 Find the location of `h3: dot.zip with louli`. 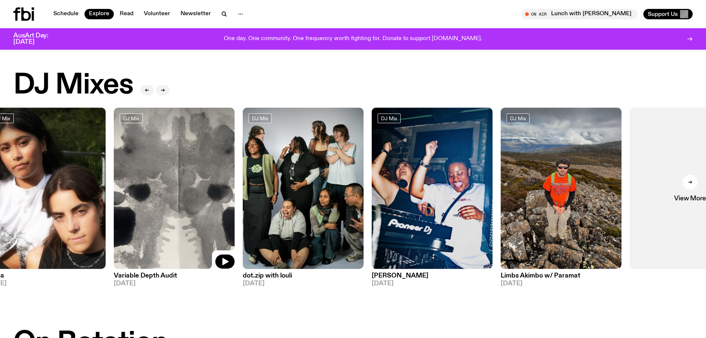

h3: dot.zip with louli is located at coordinates (303, 275).